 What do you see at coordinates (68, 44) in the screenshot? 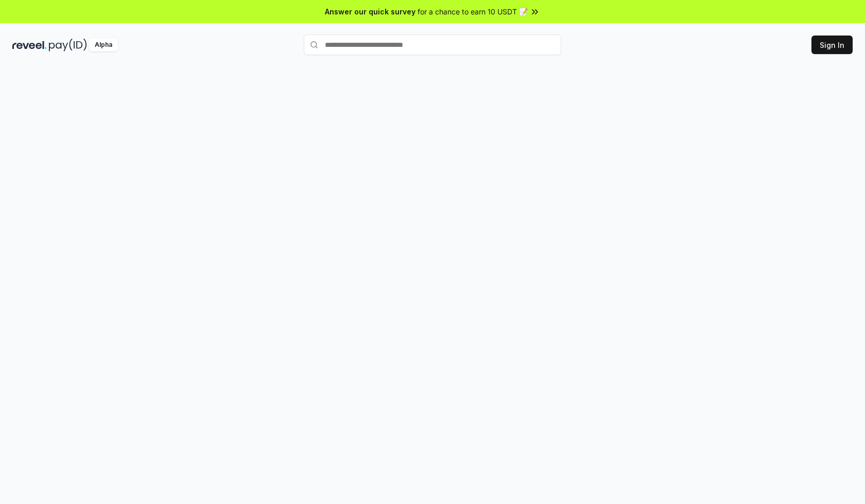
I see `img: pay_id` at bounding box center [68, 44].